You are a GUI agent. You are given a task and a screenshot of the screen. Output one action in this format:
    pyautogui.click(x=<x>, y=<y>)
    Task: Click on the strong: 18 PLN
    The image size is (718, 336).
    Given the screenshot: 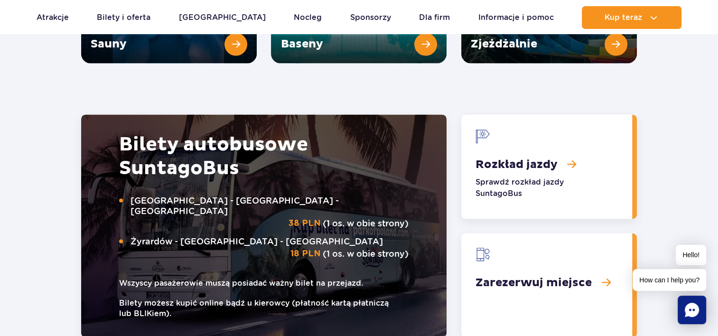 What is the action you would take?
    pyautogui.click(x=305, y=254)
    